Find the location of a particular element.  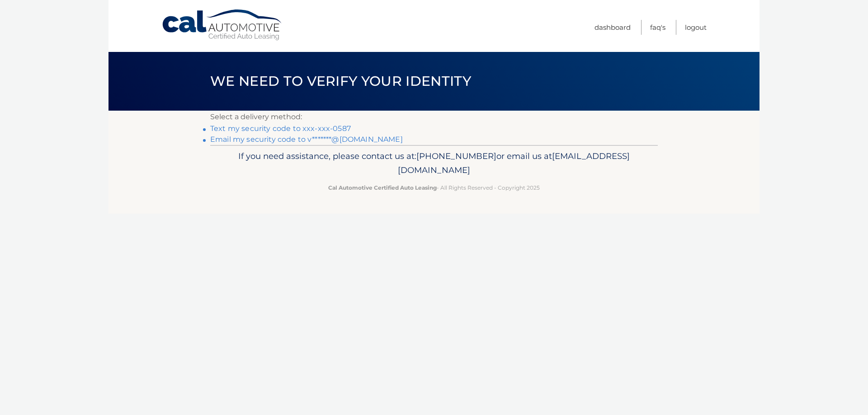

a: Text my security code to xxx-xxx-0587 is located at coordinates (280, 128).